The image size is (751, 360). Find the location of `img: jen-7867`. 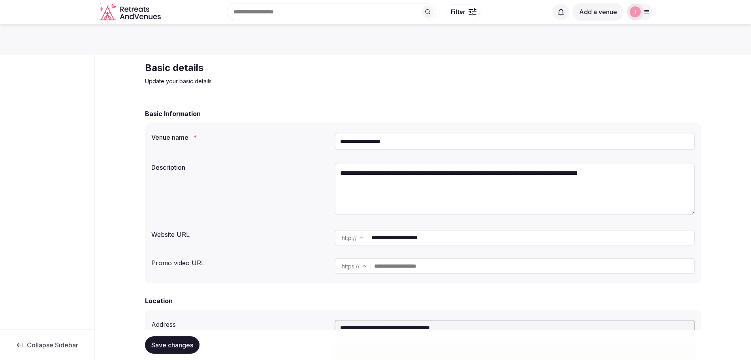

img: jen-7867 is located at coordinates (636, 12).